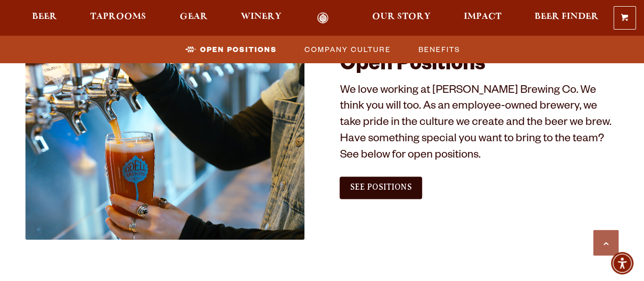  I want to click on span: Impact, so click(482, 17).